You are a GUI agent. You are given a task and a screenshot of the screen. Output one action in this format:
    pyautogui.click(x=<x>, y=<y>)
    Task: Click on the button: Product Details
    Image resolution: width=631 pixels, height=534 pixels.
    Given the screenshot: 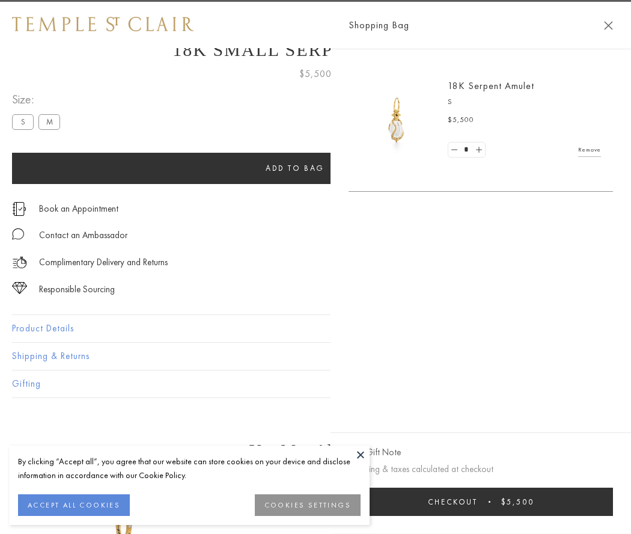 What is the action you would take?
    pyautogui.click(x=315, y=328)
    